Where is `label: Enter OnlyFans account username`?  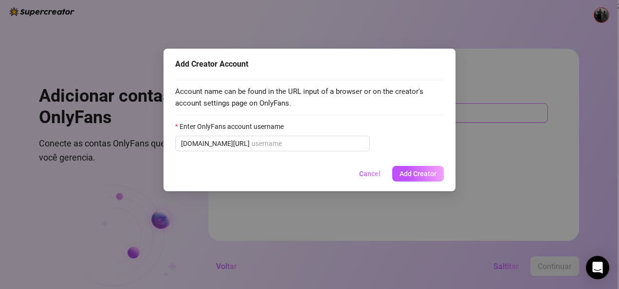 label: Enter OnlyFans account username is located at coordinates (232, 126).